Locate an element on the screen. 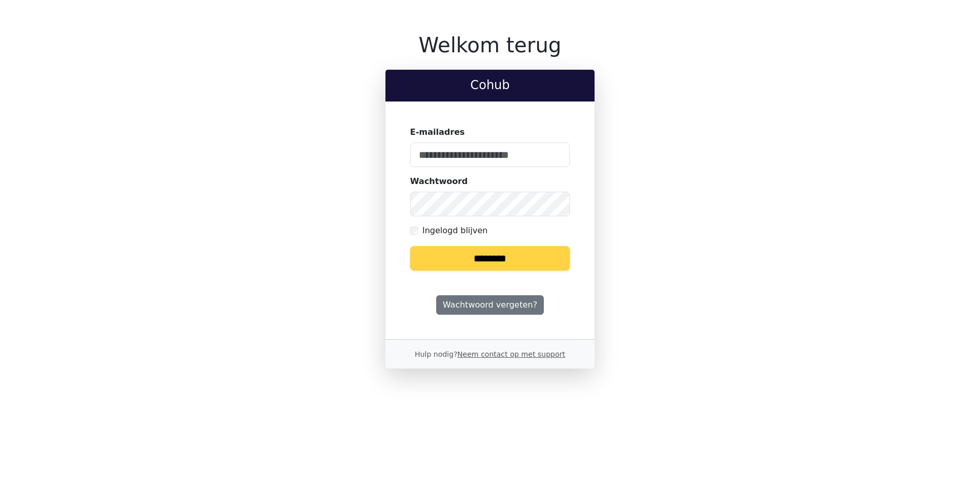 The image size is (980, 489). h2: Cohub is located at coordinates (490, 85).